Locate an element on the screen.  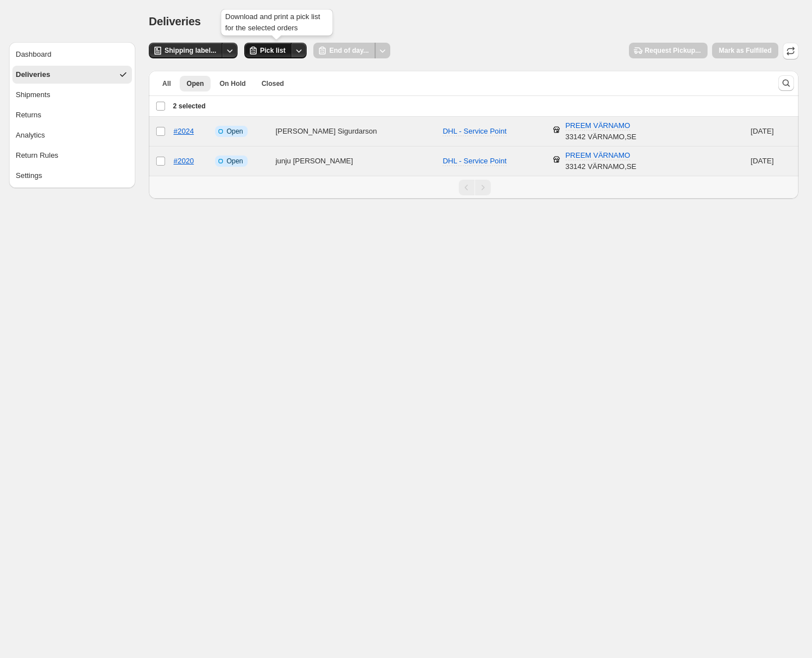
span: Deliveries is located at coordinates (175, 21).